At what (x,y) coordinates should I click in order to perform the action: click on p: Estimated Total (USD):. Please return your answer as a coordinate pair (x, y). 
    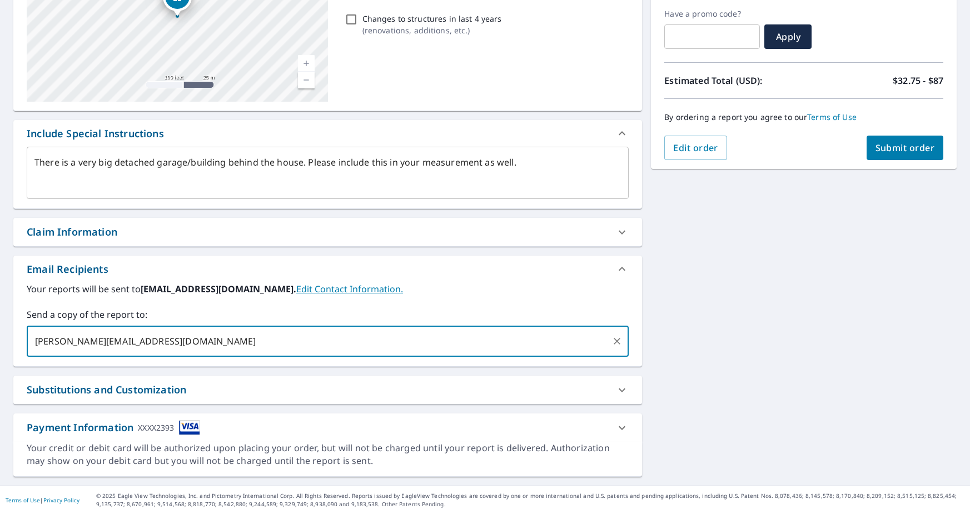
    Looking at the image, I should click on (734, 81).